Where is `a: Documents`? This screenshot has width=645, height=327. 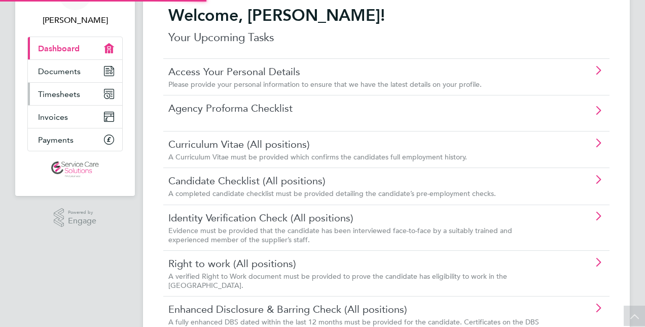
a: Documents is located at coordinates (75, 71).